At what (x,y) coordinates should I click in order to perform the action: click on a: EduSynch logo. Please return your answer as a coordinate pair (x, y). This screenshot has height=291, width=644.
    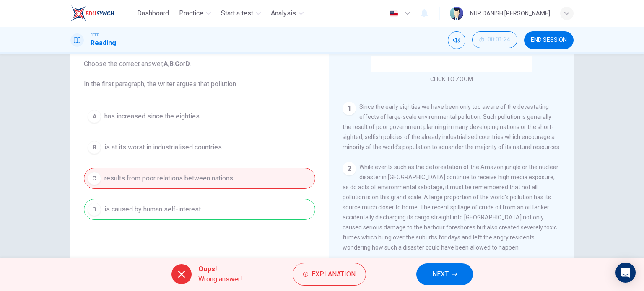
    Looking at the image, I should click on (102, 14).